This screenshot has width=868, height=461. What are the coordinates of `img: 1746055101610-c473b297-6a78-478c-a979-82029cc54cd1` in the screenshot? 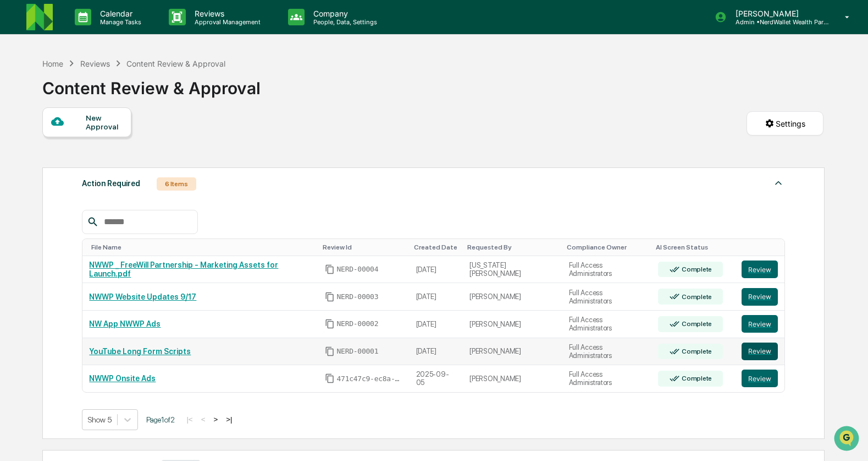 It's located at (21, 94).